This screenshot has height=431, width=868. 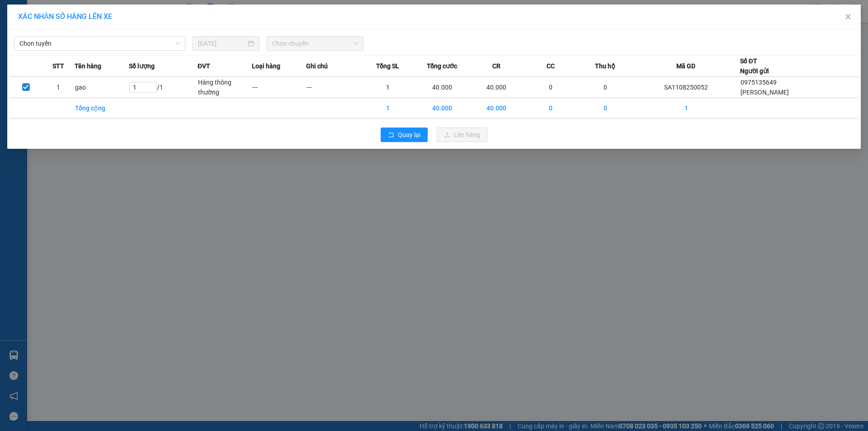 I want to click on td: gao, so click(x=102, y=87).